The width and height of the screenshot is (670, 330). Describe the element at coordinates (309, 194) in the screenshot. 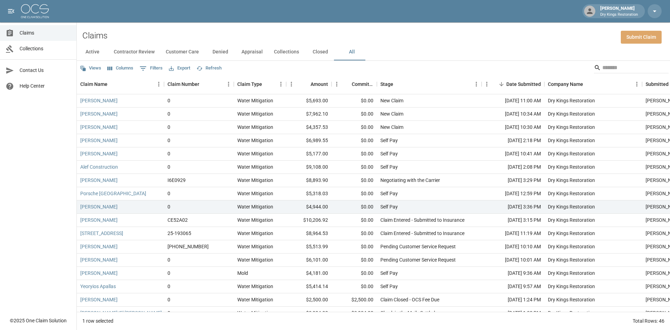

I see `div: $5,318.03` at that location.